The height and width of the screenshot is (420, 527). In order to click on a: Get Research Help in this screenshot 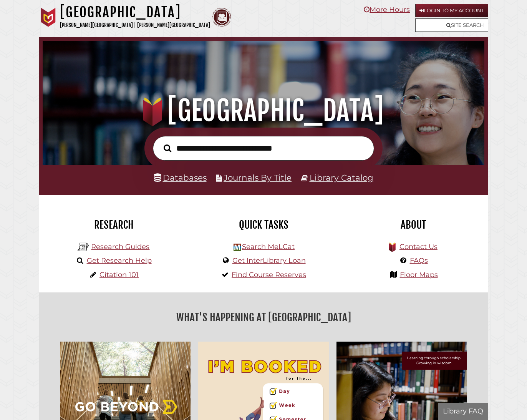, I will do `click(120, 261)`.